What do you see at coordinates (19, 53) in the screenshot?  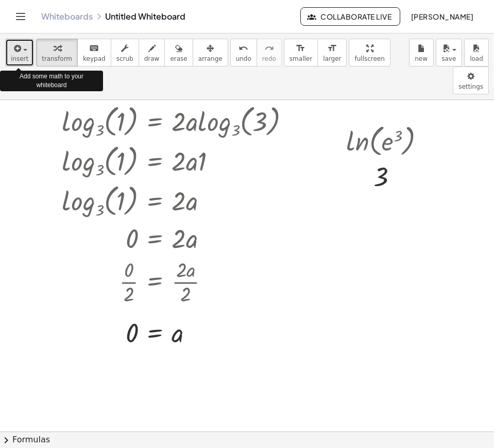 I see `button: insert` at bounding box center [19, 53].